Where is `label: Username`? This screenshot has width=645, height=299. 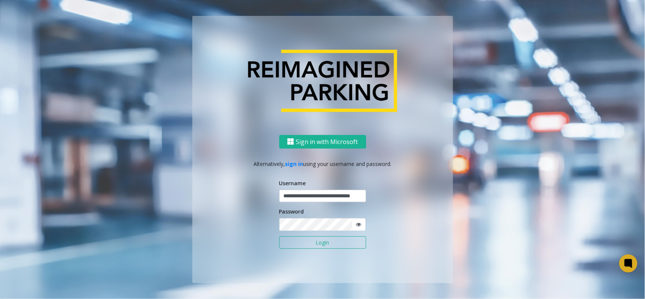 label: Username is located at coordinates (292, 183).